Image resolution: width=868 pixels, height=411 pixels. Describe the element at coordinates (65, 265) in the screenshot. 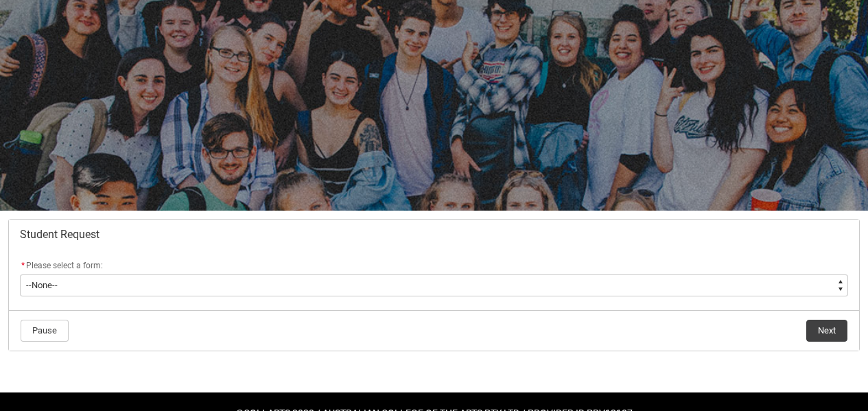

I see `span: Please select a form:` at that location.